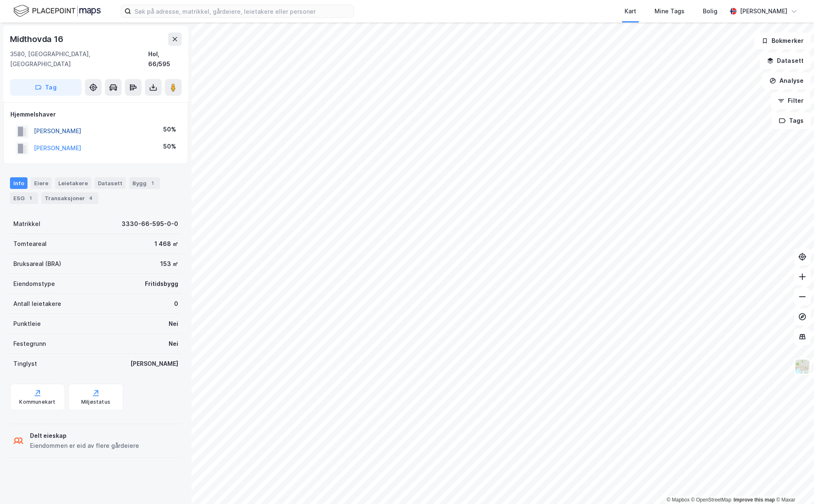 This screenshot has height=504, width=814. Describe the element at coordinates (110, 183) in the screenshot. I see `div: Datasett` at that location.